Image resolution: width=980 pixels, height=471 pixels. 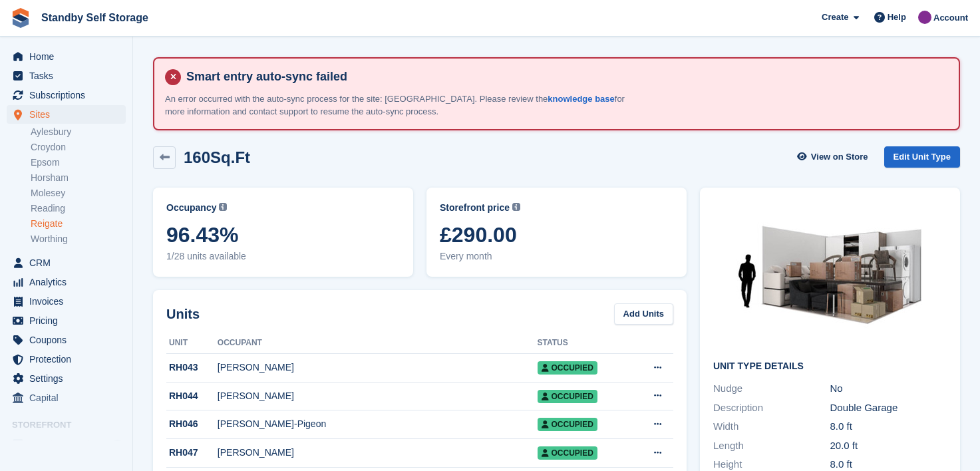 What do you see at coordinates (78, 162) in the screenshot?
I see `a: Epsom` at bounding box center [78, 162].